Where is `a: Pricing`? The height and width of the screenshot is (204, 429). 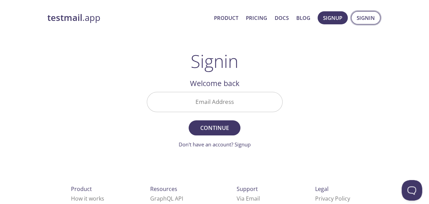 a: Pricing is located at coordinates (256, 18).